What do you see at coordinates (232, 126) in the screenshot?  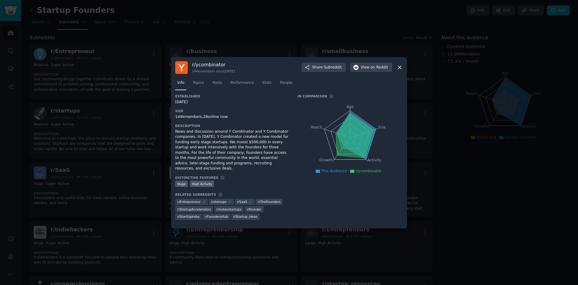 I see `h3: Description` at bounding box center [232, 126].